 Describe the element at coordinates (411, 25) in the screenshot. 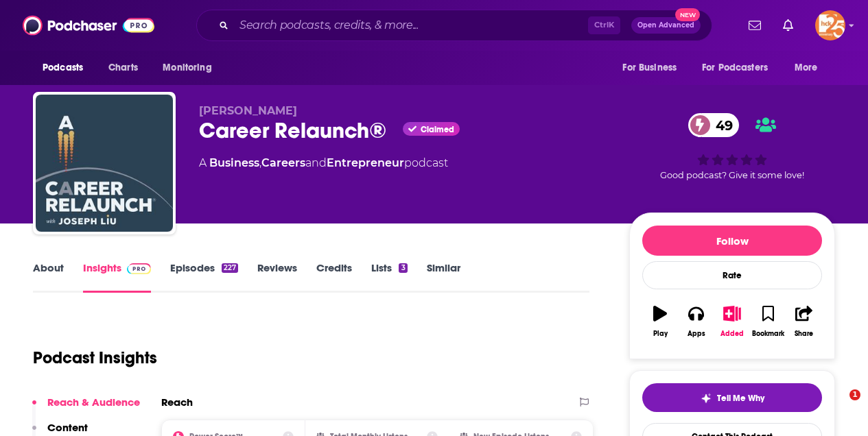

I see `input: Search podcasts, credits, & more...` at that location.